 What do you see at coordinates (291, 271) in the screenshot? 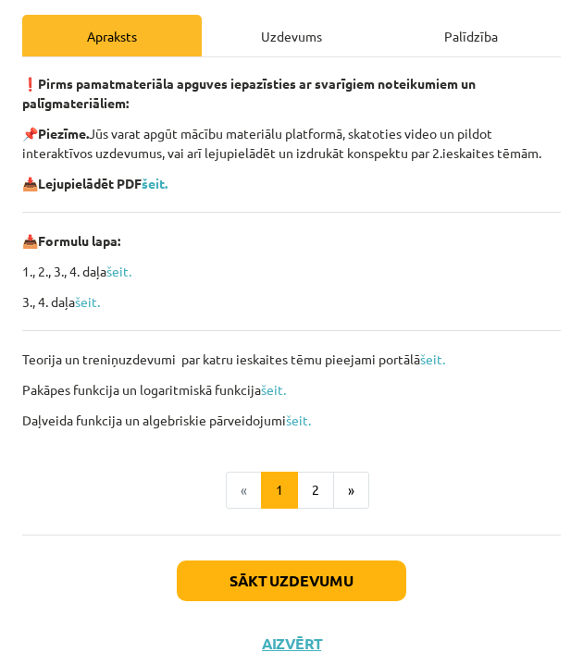
I see `p: 1., 2., 3., 4. daļa` at bounding box center [291, 271].